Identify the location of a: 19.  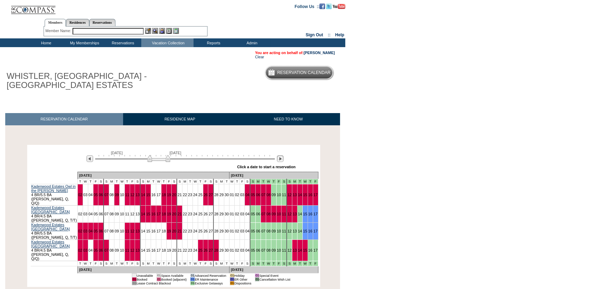
(169, 214).